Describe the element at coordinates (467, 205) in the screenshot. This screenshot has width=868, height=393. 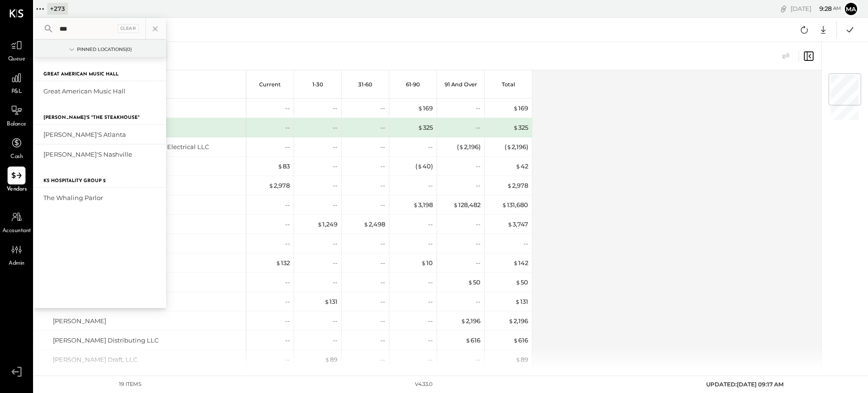
I see `div: 128,482` at that location.